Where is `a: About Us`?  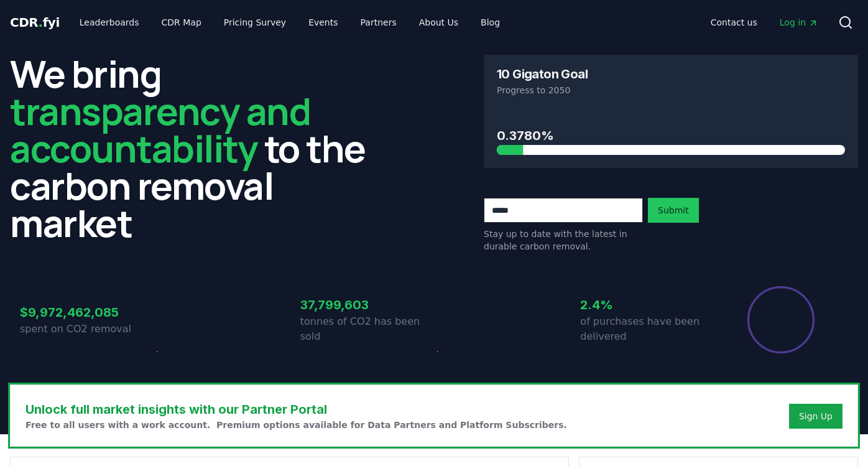 a: About Us is located at coordinates (439, 22).